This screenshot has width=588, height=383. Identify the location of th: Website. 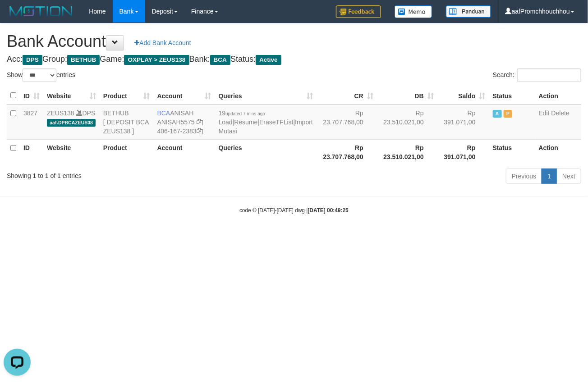
(71, 152).